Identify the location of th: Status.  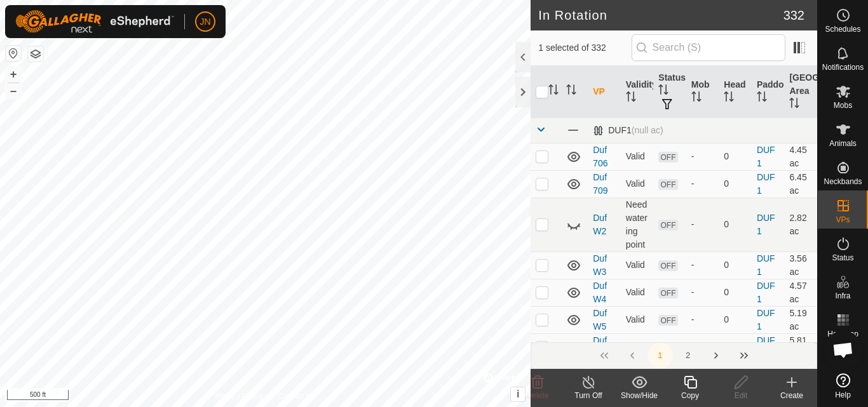
(670, 92).